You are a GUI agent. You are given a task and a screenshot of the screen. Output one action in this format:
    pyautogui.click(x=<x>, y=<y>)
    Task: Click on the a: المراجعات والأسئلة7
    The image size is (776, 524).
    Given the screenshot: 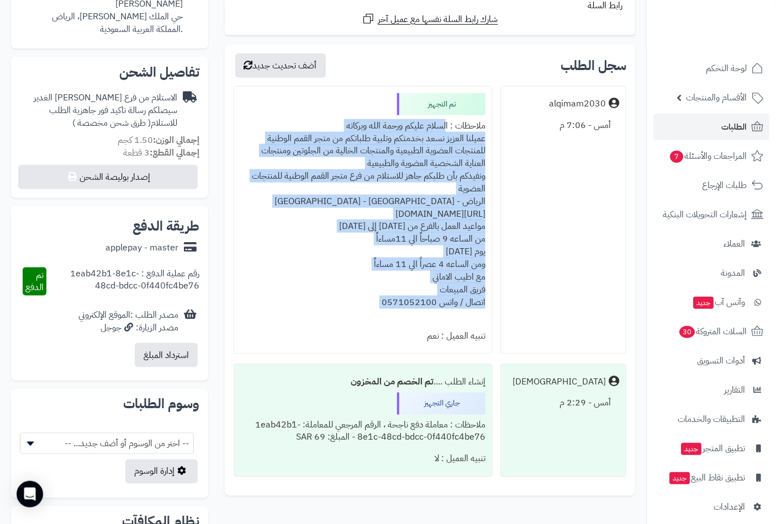 What is the action you would take?
    pyautogui.click(x=711, y=156)
    